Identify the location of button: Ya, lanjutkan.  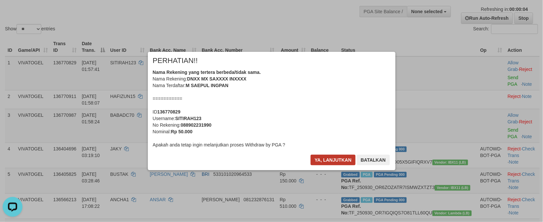
(333, 160).